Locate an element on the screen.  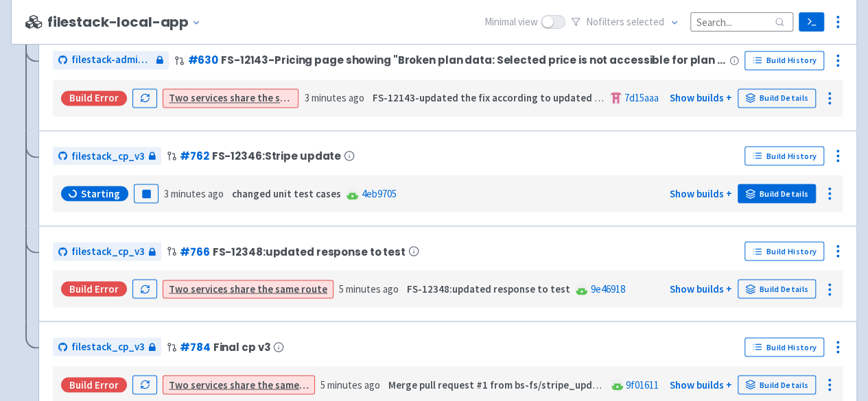
a: #766 is located at coordinates (195, 251).